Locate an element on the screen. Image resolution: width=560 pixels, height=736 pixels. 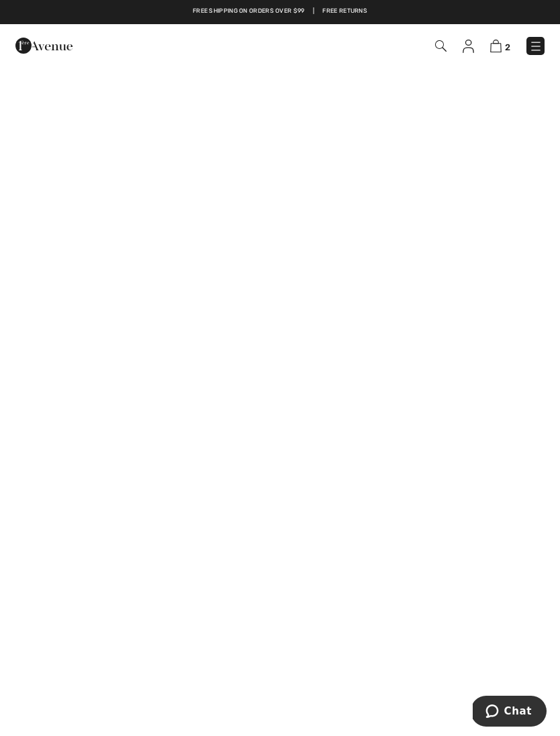
a: Free shipping on orders over $99 is located at coordinates (248, 11).